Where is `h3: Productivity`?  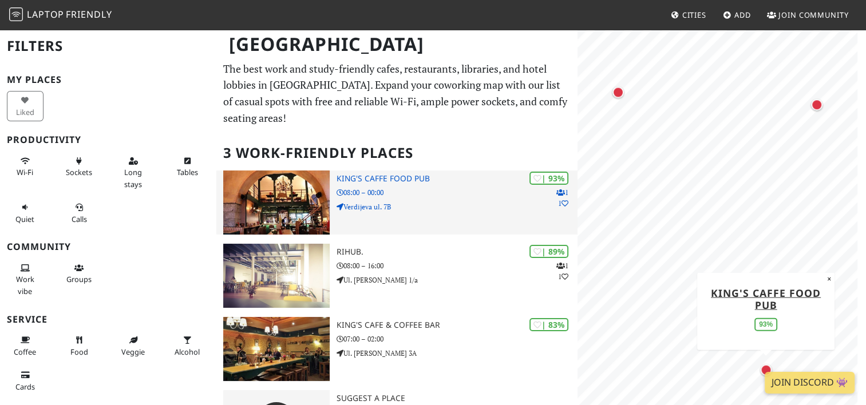
h3: Productivity is located at coordinates (108, 140).